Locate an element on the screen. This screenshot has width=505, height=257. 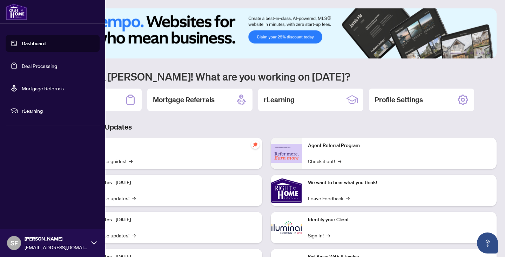
button: 5 is located at coordinates (482, 53).